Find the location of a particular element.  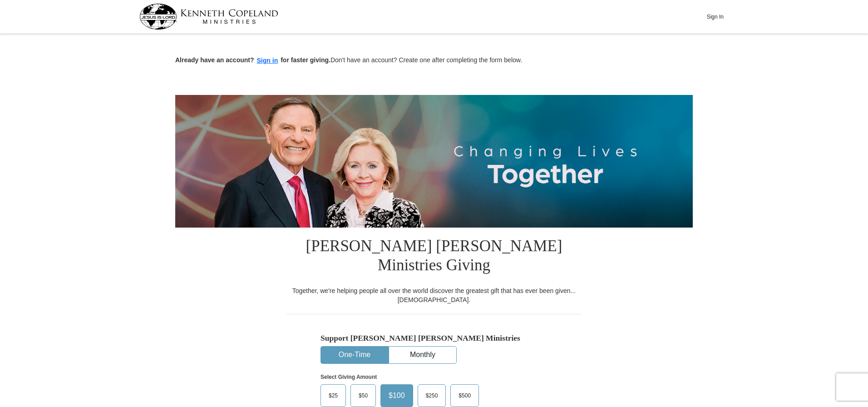

strong: Select Giving Amount is located at coordinates (349, 377).